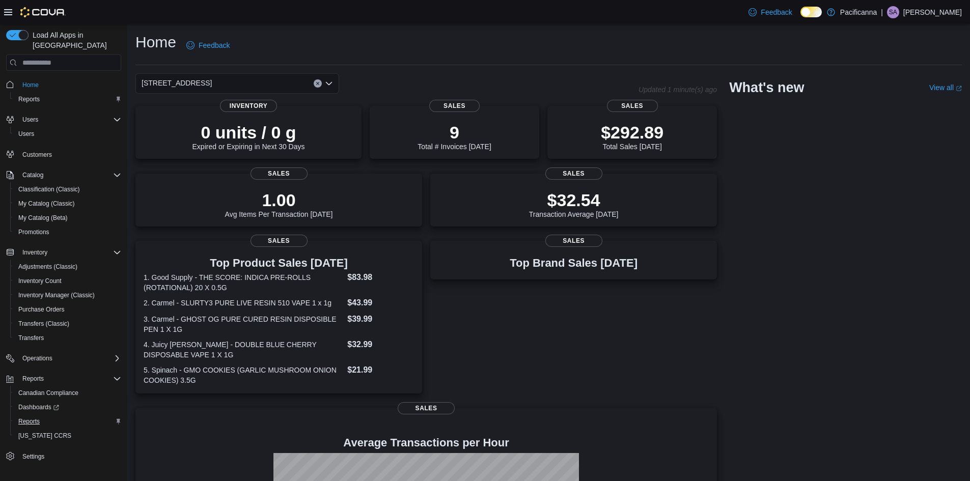  I want to click on a: Home, so click(31, 85).